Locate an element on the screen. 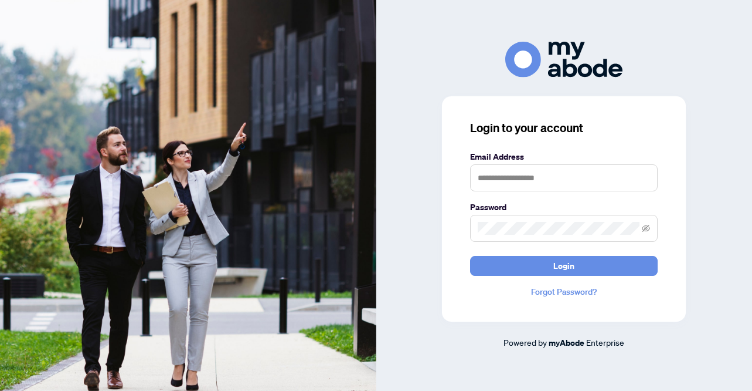  h3: Login to your account is located at coordinates (564, 128).